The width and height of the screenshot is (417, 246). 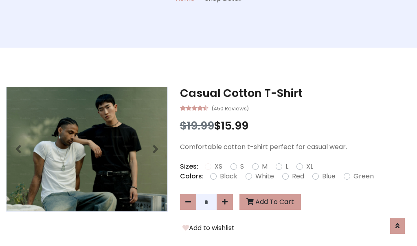 What do you see at coordinates (295, 147) in the screenshot?
I see `p: Comfortable cotton t-shirt perfect for casual wear.` at bounding box center [295, 147].